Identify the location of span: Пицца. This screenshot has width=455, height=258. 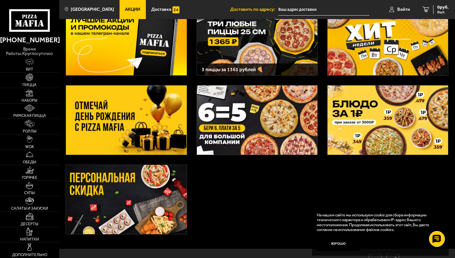
(30, 85).